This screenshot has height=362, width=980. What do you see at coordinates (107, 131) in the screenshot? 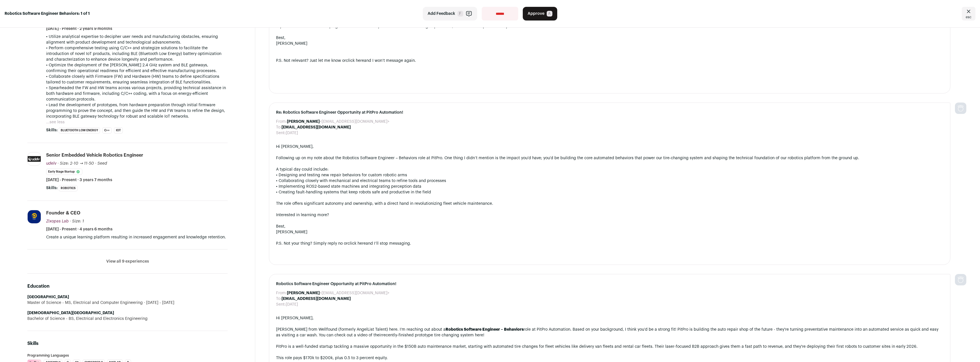
I see `li: C++` at bounding box center [107, 131].